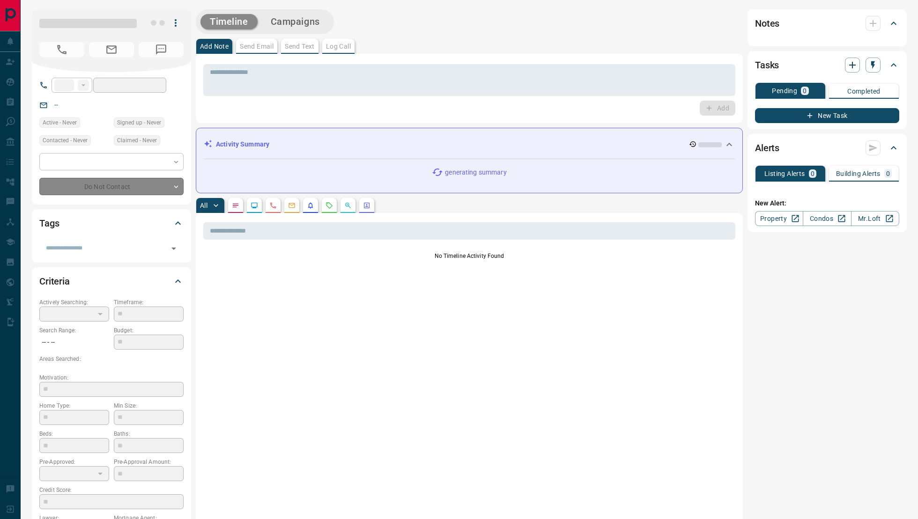 The image size is (918, 519). Describe the element at coordinates (295, 22) in the screenshot. I see `button: Campaigns` at that location.